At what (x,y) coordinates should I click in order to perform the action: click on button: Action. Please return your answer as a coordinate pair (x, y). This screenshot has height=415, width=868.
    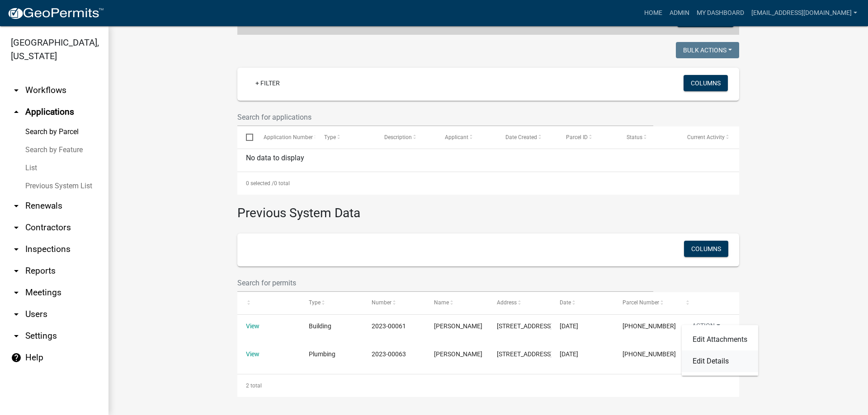
    Looking at the image, I should click on (706, 328).